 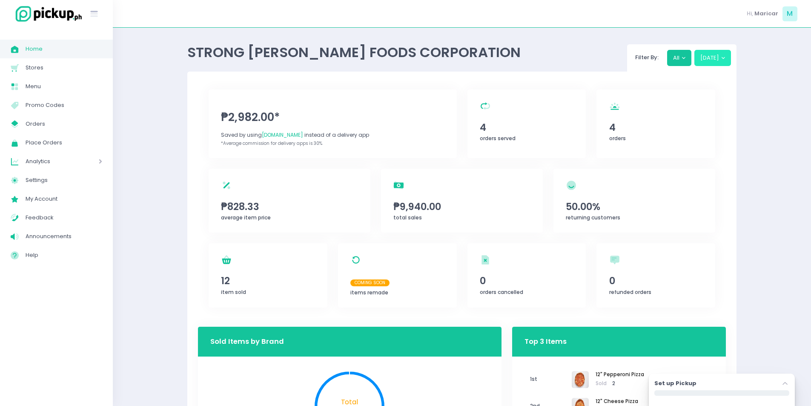 I want to click on a: 50.00%returning customers, so click(x=634, y=201).